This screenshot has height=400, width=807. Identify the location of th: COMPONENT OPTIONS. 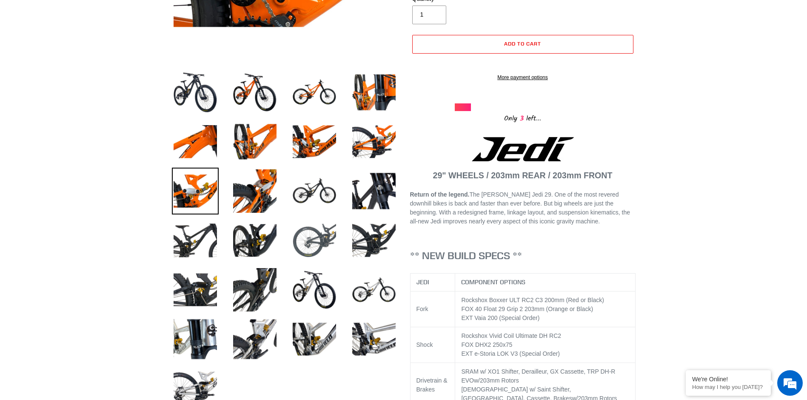
(545, 282).